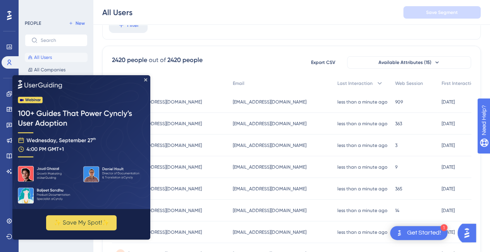 The image size is (490, 252). What do you see at coordinates (33, 7) in the screenshot?
I see `span: Need Help?` at bounding box center [33, 7].